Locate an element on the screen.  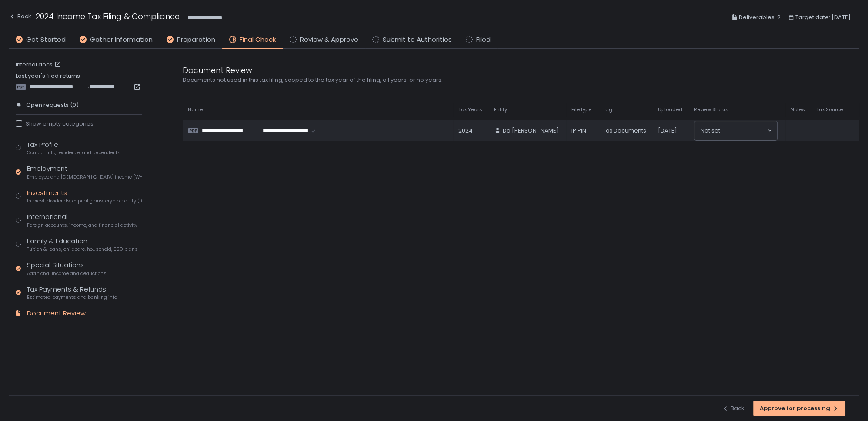
span: Open requests (0) is located at coordinates (52, 105).